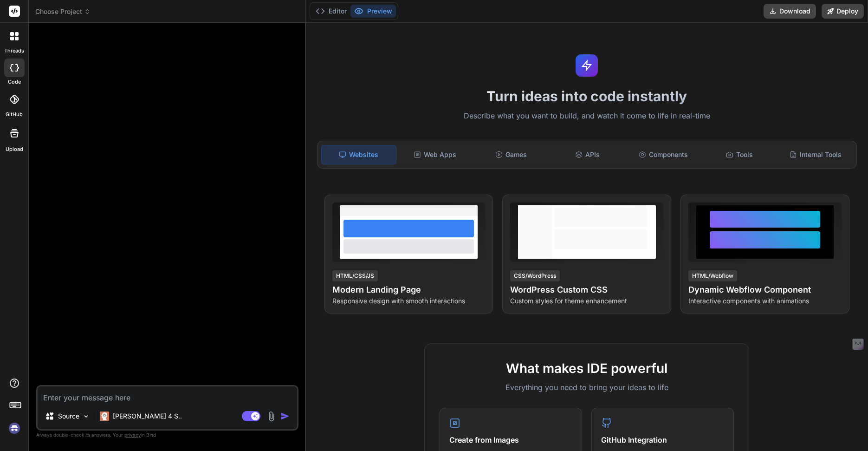 The height and width of the screenshot is (451, 868). I want to click on div: Internal Tools, so click(816, 155).